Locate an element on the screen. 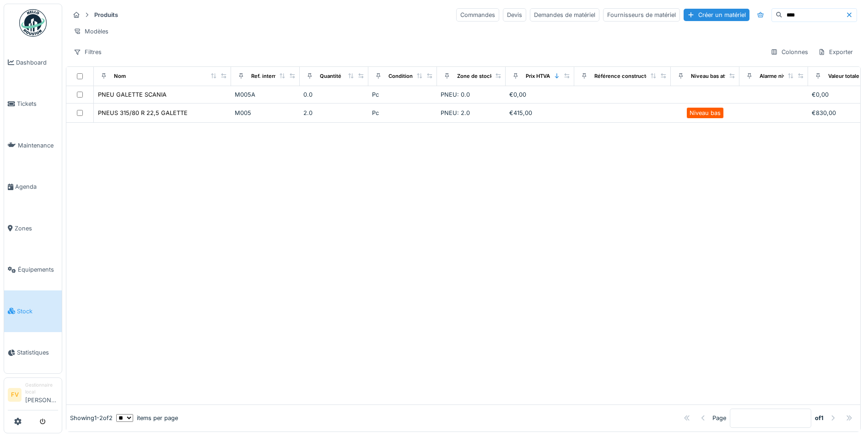  div: Référence constructeur is located at coordinates (624, 76).